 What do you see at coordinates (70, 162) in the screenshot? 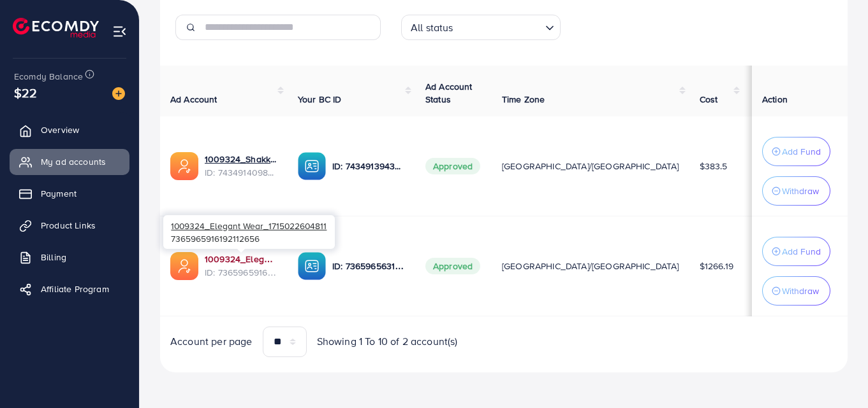
I see `a: My ad accounts` at bounding box center [70, 162].